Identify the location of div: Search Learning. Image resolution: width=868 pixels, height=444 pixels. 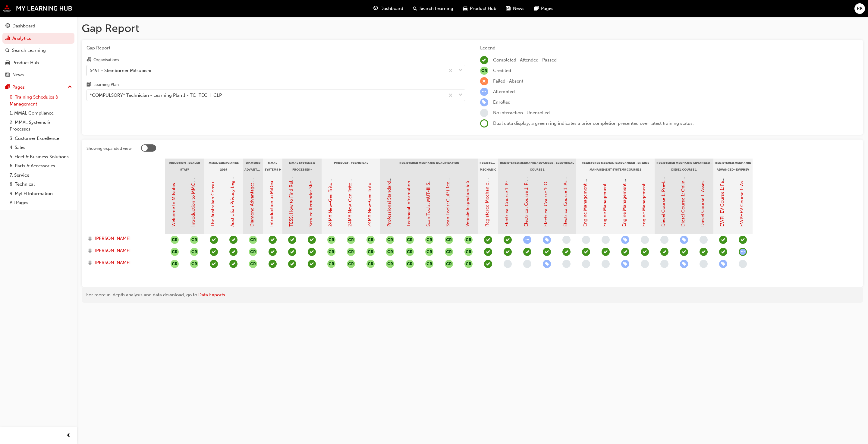
(29, 50).